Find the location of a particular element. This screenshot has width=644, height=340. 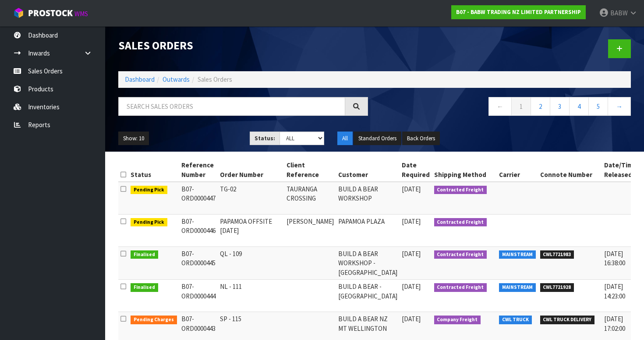

button: Back Orders is located at coordinates (421, 138).